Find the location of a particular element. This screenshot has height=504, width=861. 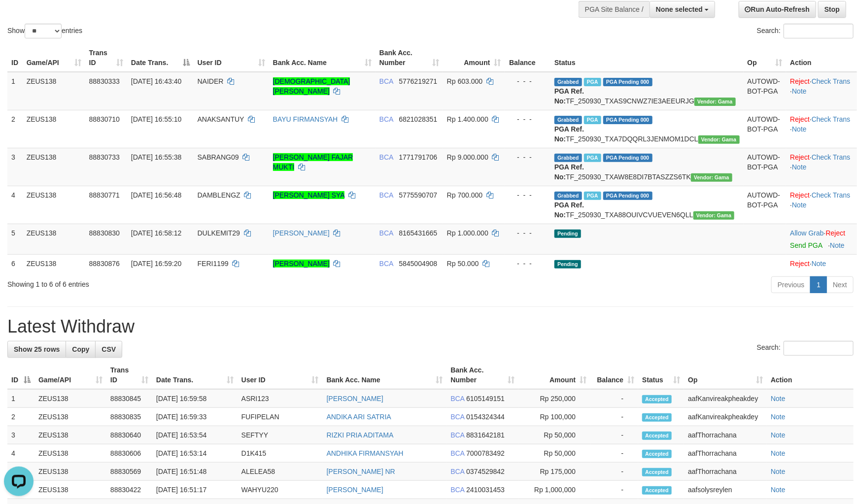

span: Copy 0154324344 to clipboard is located at coordinates (485, 417).